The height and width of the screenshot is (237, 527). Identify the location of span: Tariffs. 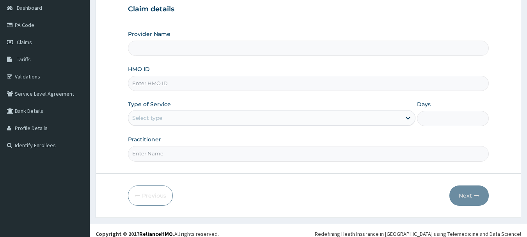
(24, 59).